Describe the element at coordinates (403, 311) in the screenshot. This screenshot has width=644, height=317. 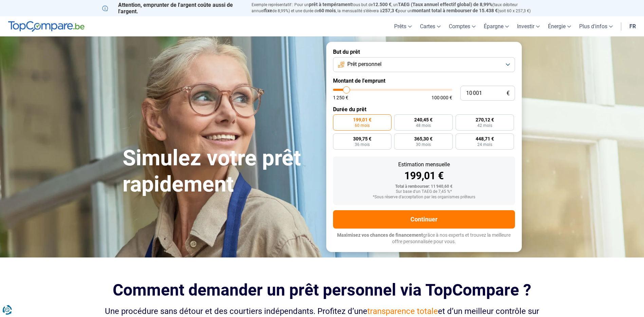
I see `span: transparence totale` at that location.